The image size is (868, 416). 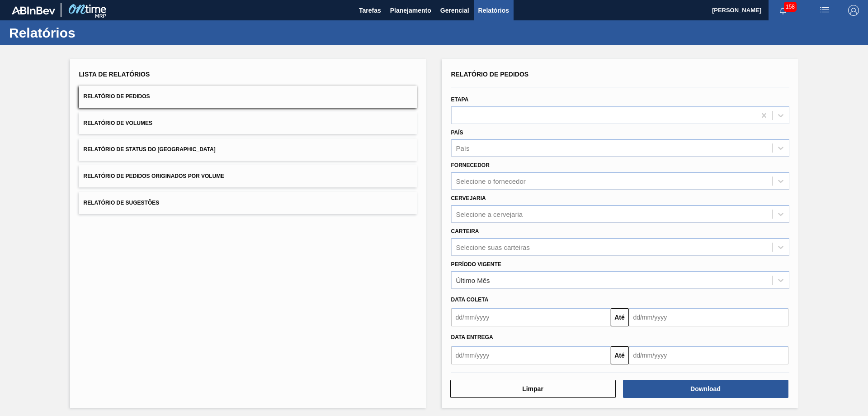 What do you see at coordinates (248, 96) in the screenshot?
I see `button: Relatório de Pedidos` at bounding box center [248, 96].